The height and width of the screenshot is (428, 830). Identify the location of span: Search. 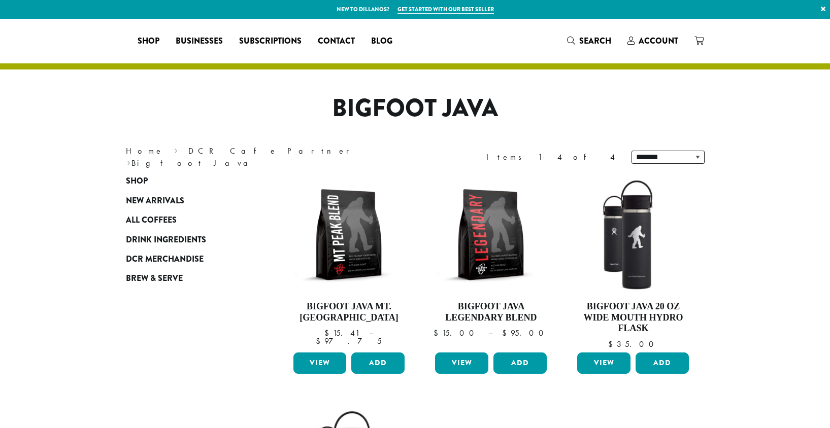
(595, 41).